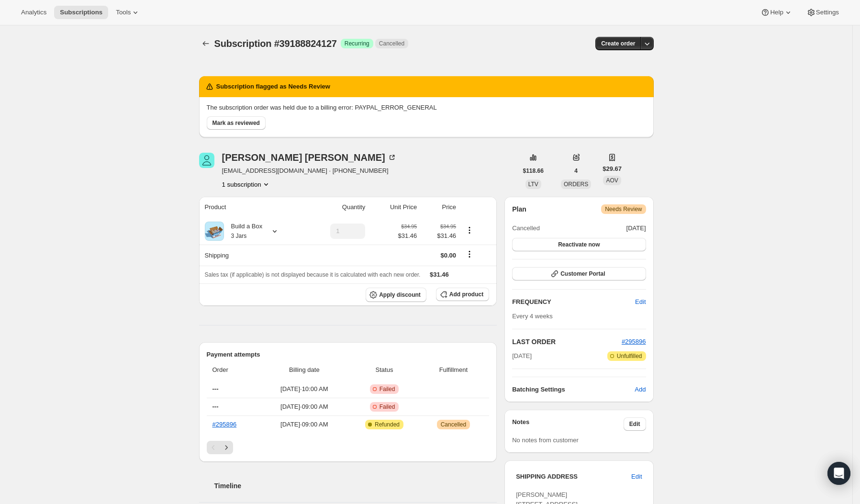 Image resolution: width=860 pixels, height=504 pixels. Describe the element at coordinates (304, 370) in the screenshot. I see `span: Billing date` at that location.